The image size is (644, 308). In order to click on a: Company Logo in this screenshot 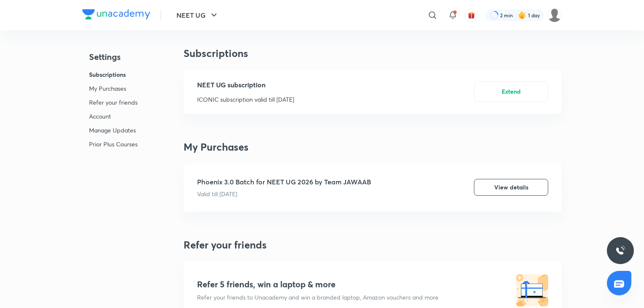, I will do `click(116, 15)`.